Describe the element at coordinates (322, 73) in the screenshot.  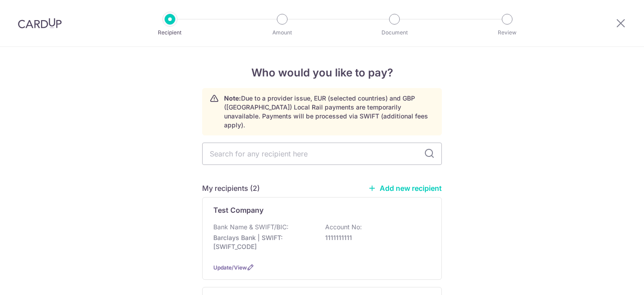
I see `h4: Who would you like to pay?` at that location.